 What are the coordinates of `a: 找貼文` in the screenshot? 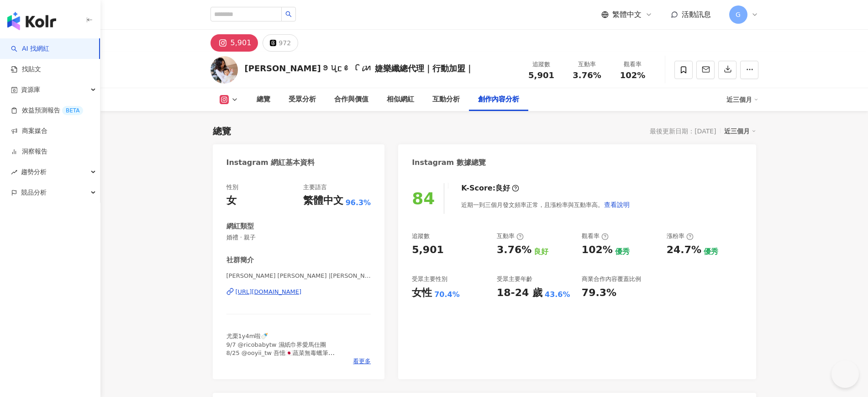 It's located at (26, 70).